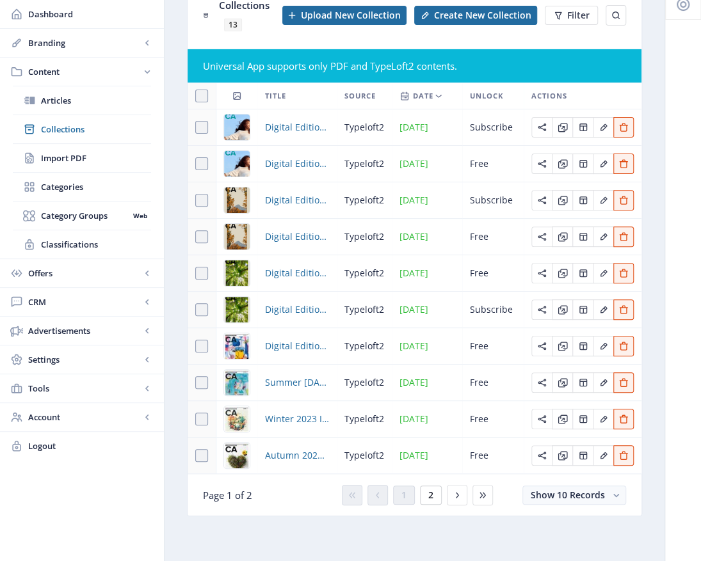 The width and height of the screenshot is (701, 561). What do you see at coordinates (96, 187) in the screenshot?
I see `span: Categories` at bounding box center [96, 187].